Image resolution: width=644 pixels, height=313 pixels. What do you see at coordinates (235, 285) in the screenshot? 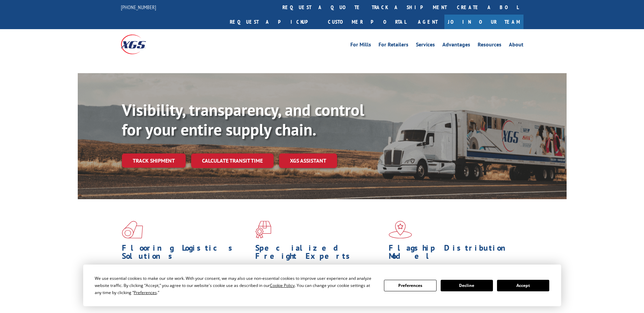
I see `div: We use essential cookies to make our site work. With your consent, we may also use non-essential ...` at bounding box center [235, 285].